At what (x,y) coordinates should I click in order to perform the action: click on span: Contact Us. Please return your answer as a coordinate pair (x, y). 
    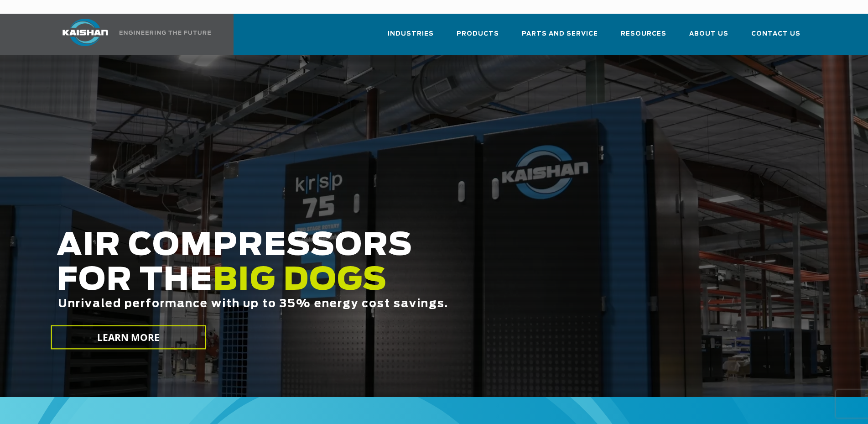
    Looking at the image, I should click on (776, 34).